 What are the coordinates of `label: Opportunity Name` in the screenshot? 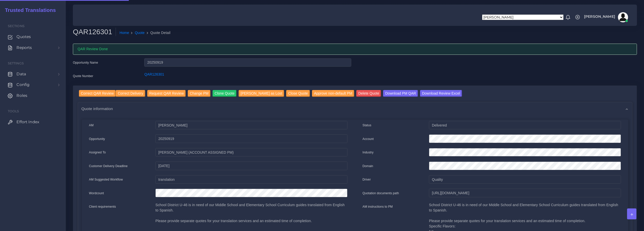 It's located at (85, 63).